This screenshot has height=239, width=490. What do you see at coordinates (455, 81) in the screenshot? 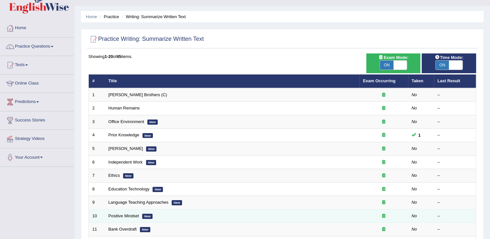
I see `th: Last Result` at bounding box center [455, 81].